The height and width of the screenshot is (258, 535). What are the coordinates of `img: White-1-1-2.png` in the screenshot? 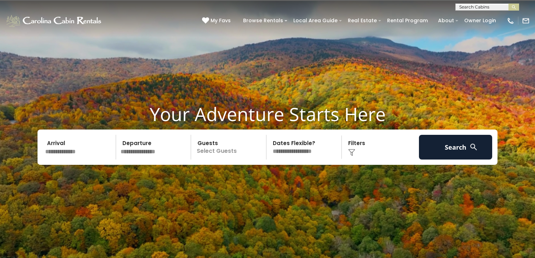 It's located at (54, 21).